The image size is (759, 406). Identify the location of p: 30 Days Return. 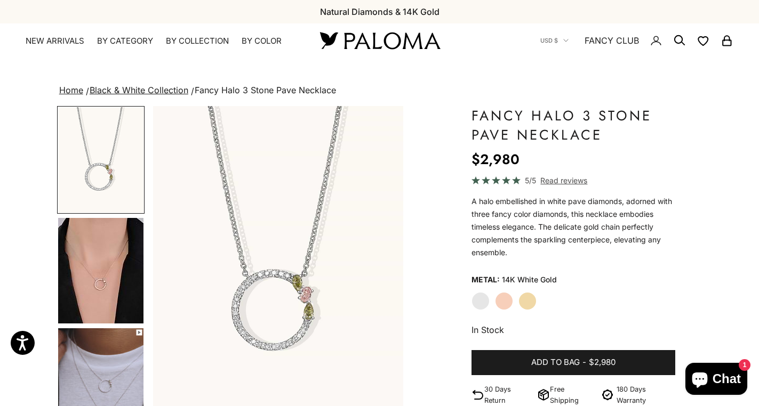
(508, 395).